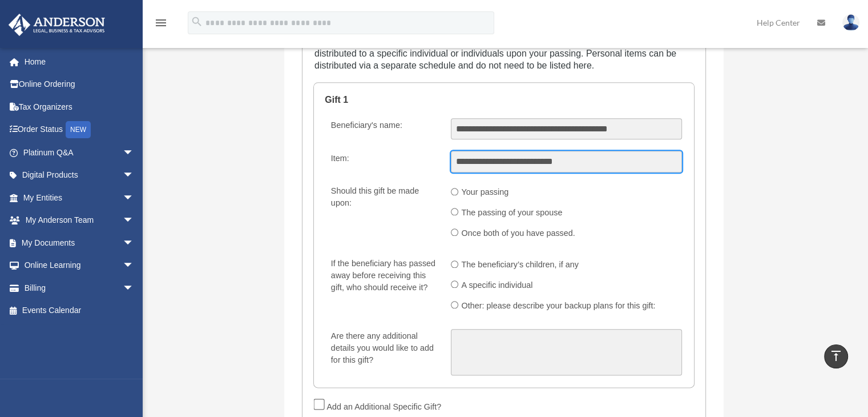 This screenshot has width=868, height=417. I want to click on label: Your passing, so click(486, 193).